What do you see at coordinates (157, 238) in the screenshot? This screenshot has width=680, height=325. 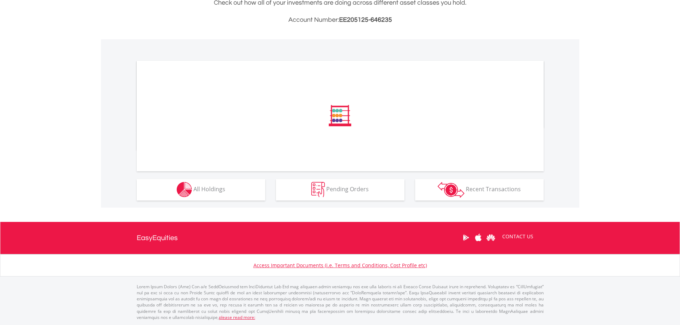 I see `a: EasyEquities` at bounding box center [157, 238].